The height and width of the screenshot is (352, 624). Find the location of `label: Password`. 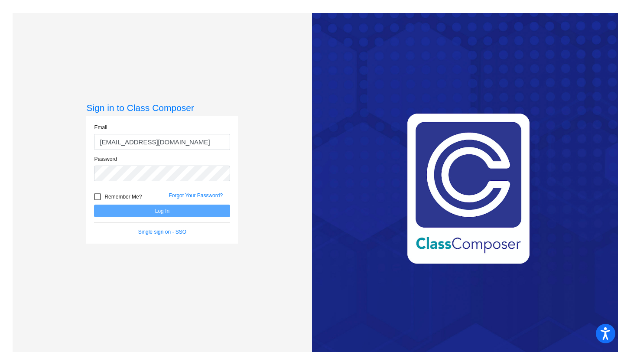

label: Password is located at coordinates (105, 159).